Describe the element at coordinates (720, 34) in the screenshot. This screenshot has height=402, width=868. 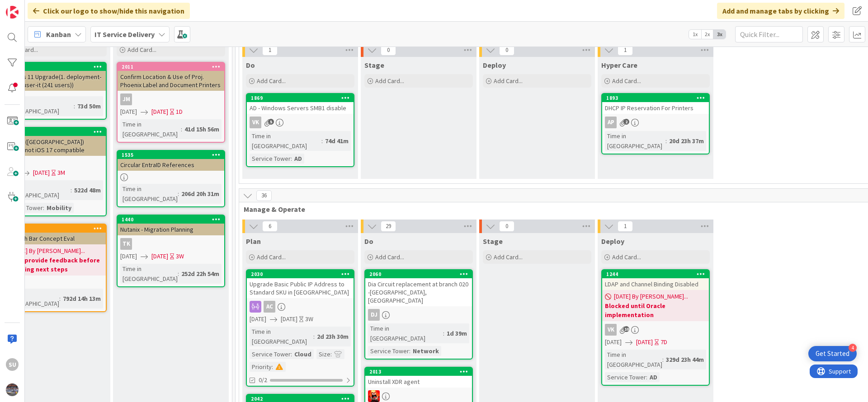
I see `span: 3x` at that location.